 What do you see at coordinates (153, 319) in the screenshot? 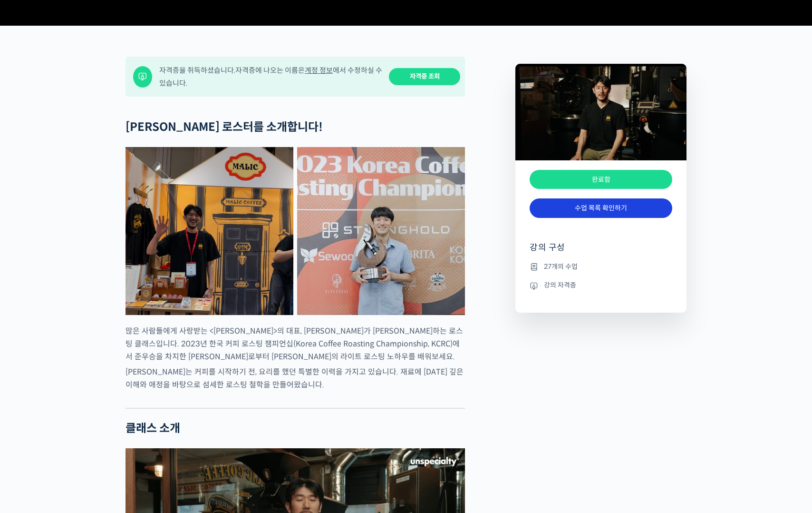
I see `span: 설정` at bounding box center [153, 319].